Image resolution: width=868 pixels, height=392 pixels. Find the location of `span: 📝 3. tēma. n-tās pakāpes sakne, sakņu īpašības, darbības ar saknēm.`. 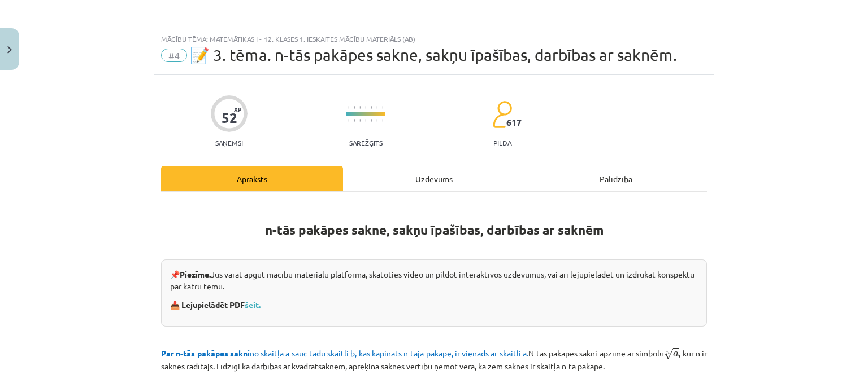

span: 📝 3. tēma. n-tās pakāpes sakne, sakņu īpašības, darbības ar saknēm. is located at coordinates (433, 55).